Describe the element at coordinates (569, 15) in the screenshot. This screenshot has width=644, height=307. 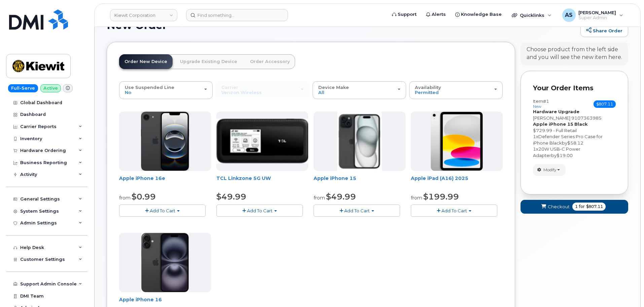
I see `span: AS` at that location.